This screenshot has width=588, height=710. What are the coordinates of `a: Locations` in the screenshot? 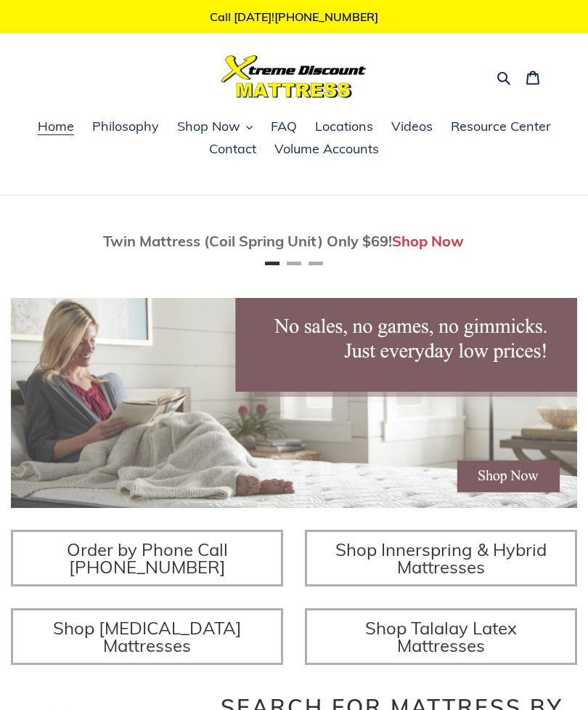 It's located at (344, 127).